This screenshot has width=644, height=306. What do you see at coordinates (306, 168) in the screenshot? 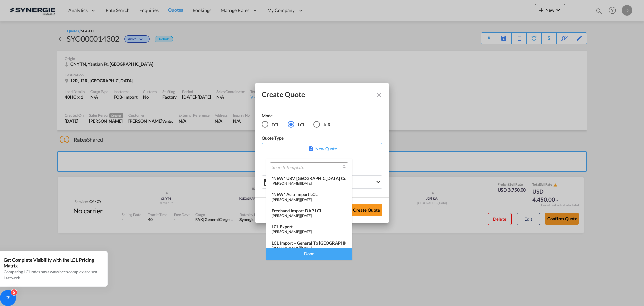
I see `input: Search Template` at bounding box center [306, 168].